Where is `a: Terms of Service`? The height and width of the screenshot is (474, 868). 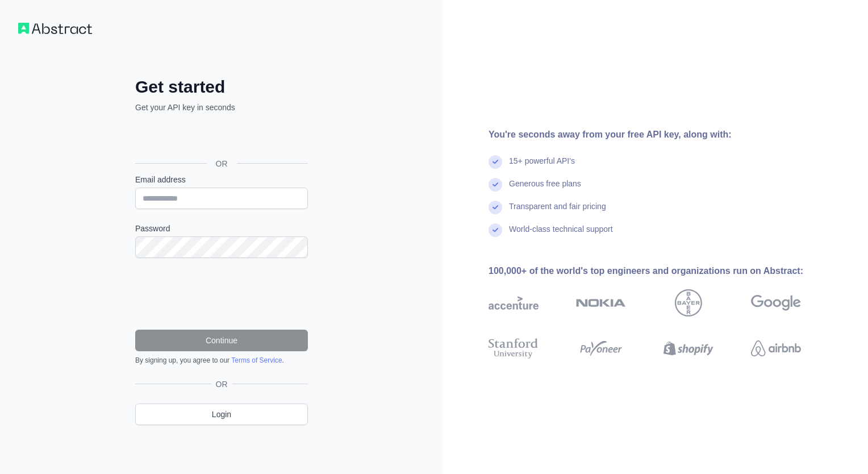
a: Terms of Service is located at coordinates (256, 360).